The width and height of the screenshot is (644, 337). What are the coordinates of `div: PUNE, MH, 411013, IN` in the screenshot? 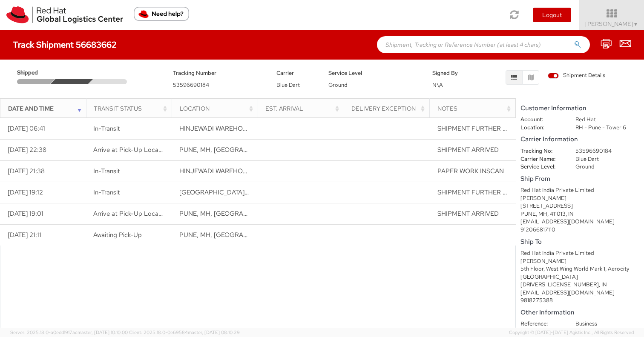 It's located at (580, 214).